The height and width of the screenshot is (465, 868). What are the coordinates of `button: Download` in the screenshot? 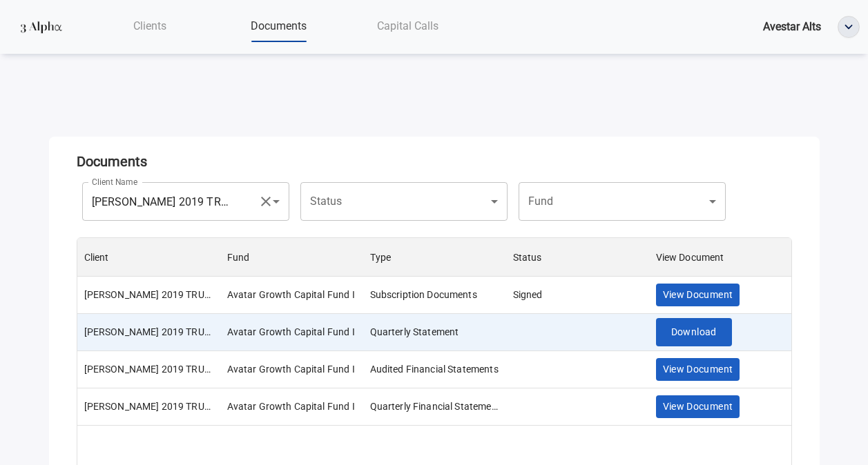 It's located at (694, 332).